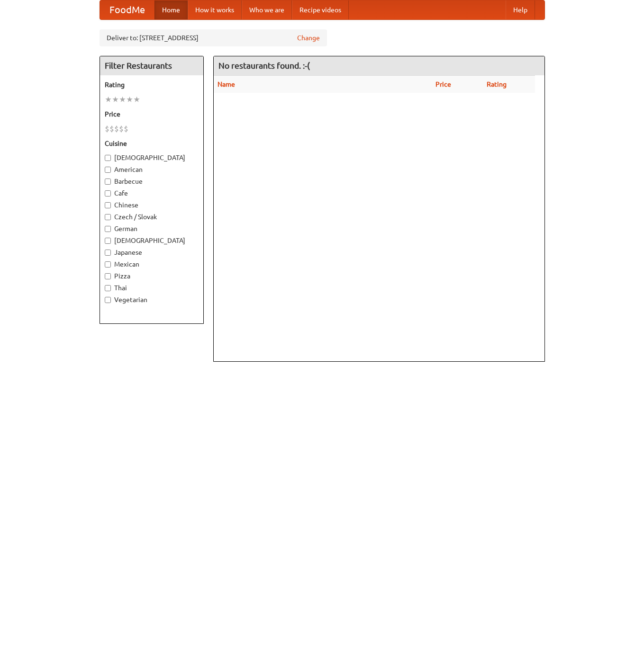  What do you see at coordinates (496, 84) in the screenshot?
I see `a: Rating` at bounding box center [496, 84].